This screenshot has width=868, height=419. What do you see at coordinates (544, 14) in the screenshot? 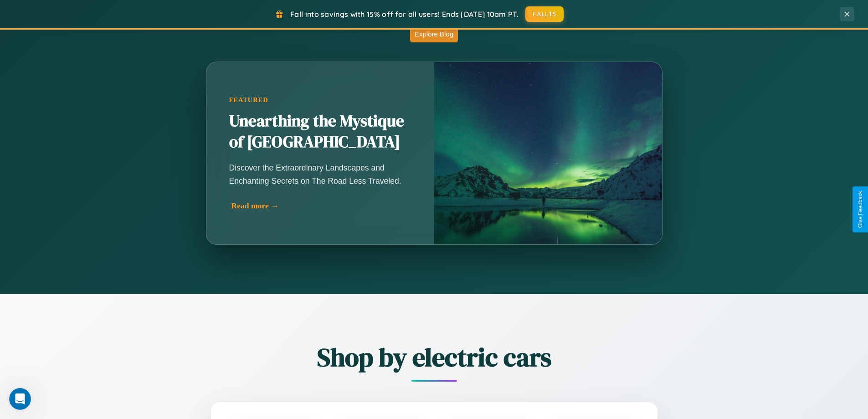
I see `button: FALL15` at bounding box center [544, 14].